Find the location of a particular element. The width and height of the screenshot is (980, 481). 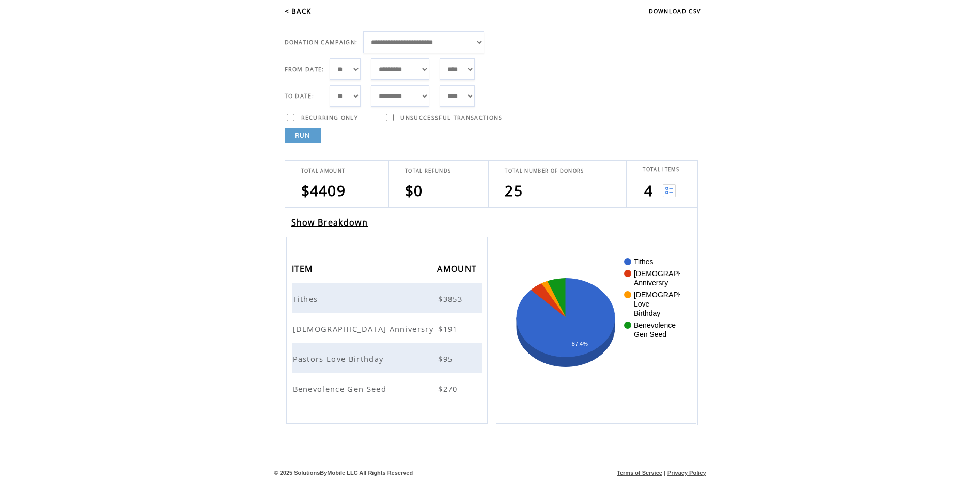

span: FROM DATE: is located at coordinates (304, 69).